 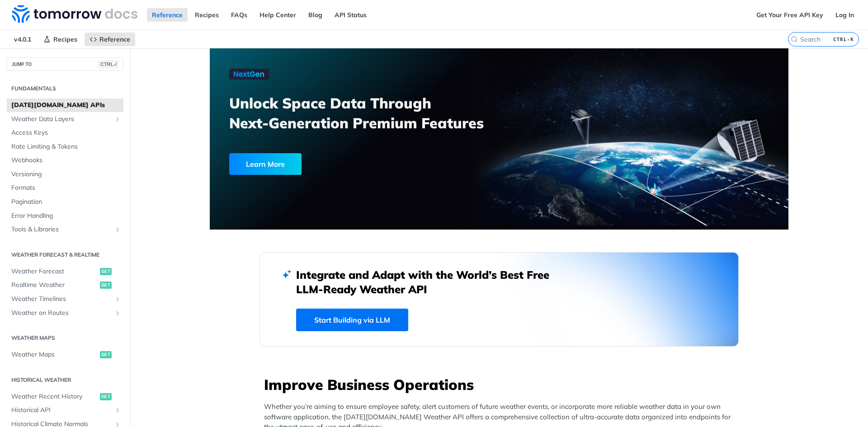 I want to click on a: Pagination, so click(x=65, y=202).